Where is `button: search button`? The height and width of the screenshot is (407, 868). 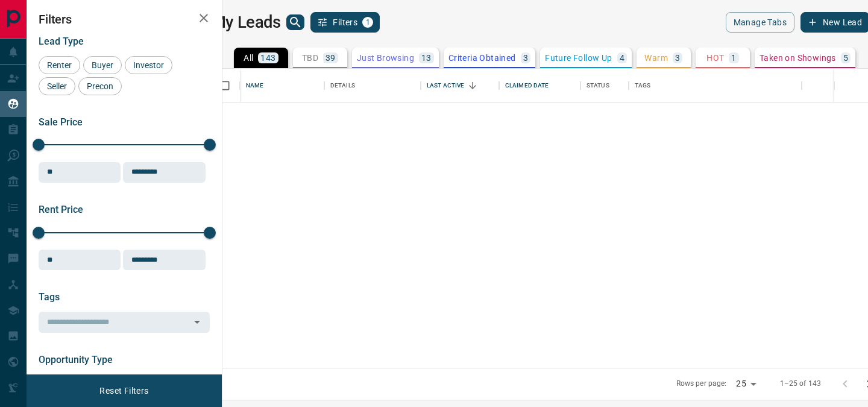
button: search button is located at coordinates (296, 23).